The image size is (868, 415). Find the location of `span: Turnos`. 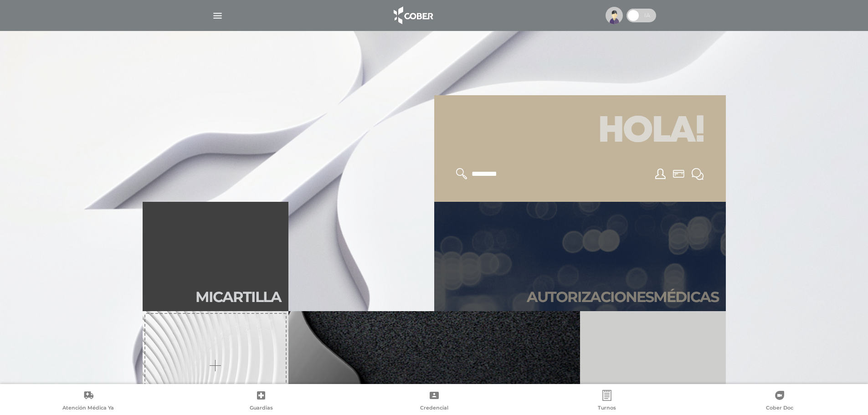

span: Turnos is located at coordinates (607, 408).